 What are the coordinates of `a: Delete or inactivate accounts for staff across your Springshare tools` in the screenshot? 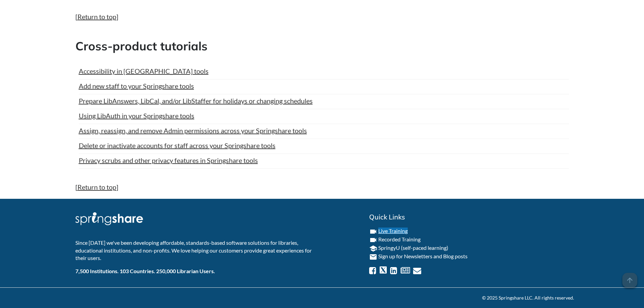 It's located at (177, 146).